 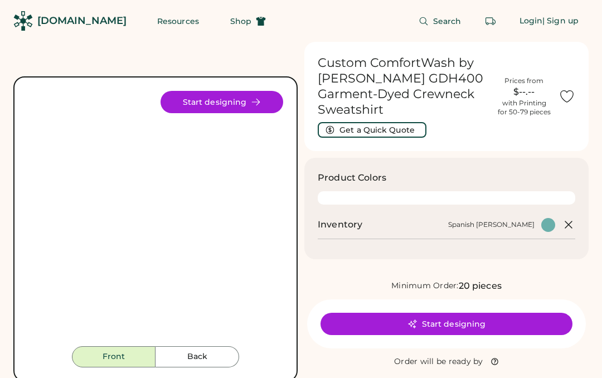 I want to click on div: | Sign up, so click(x=560, y=21).